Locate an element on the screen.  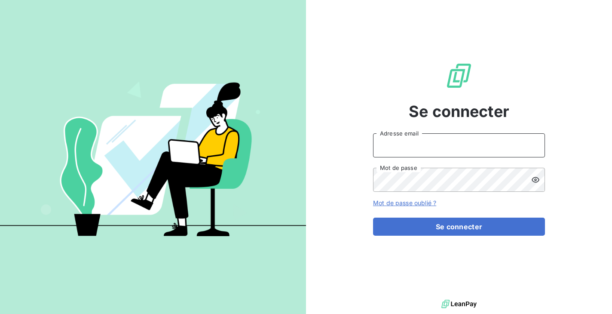
span: Se connecter is located at coordinates (459, 111).